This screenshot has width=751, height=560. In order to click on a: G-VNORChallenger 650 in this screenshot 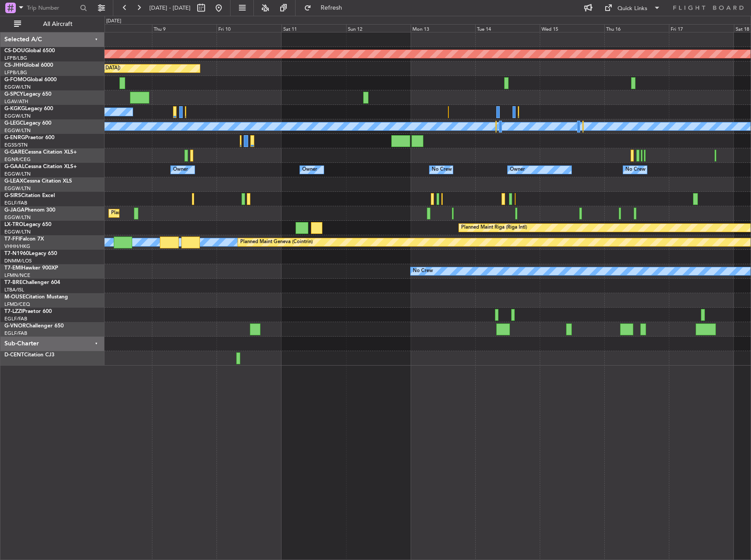, I will do `click(34, 326)`.